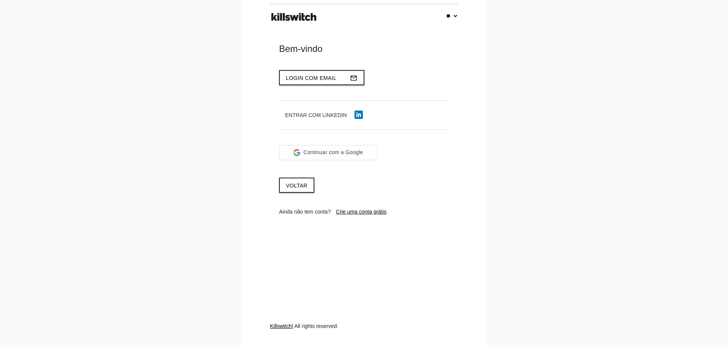 This screenshot has width=728, height=345. What do you see at coordinates (361, 212) in the screenshot?
I see `a: Crie uma conta grátis` at bounding box center [361, 212].